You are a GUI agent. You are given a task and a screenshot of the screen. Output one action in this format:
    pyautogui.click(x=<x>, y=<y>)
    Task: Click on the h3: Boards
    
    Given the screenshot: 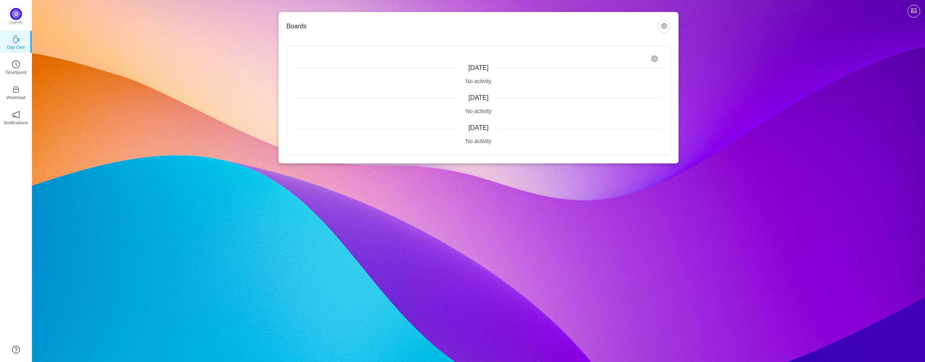 What is the action you would take?
    pyautogui.click(x=472, y=26)
    